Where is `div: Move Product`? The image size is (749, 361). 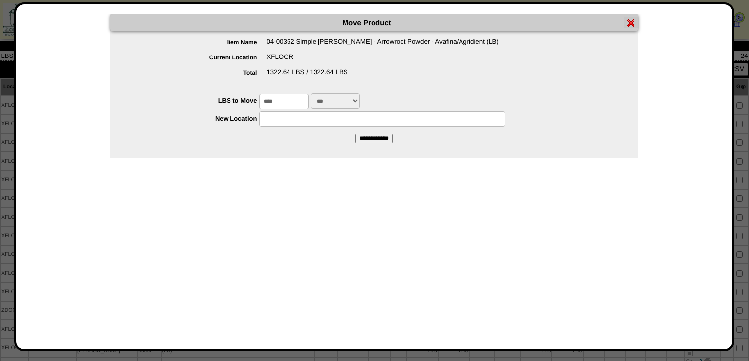 div: Move Product is located at coordinates (374, 23).